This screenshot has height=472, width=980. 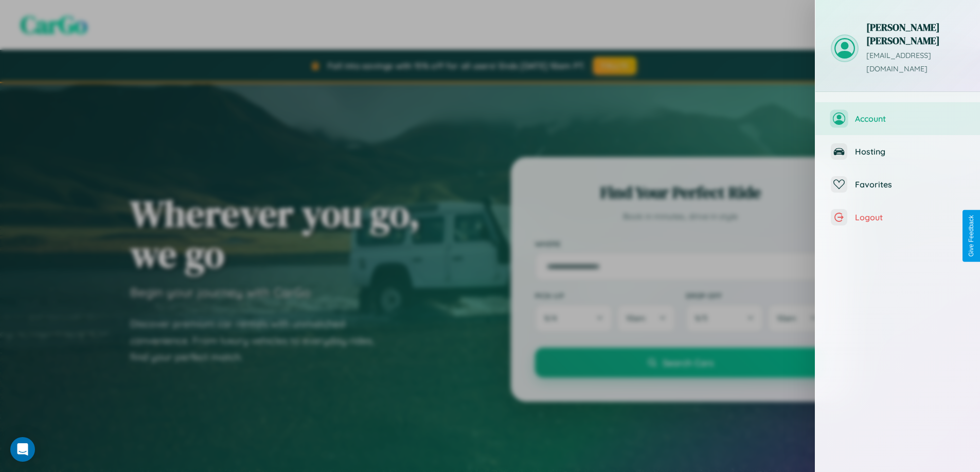 I want to click on span: Account, so click(x=909, y=118).